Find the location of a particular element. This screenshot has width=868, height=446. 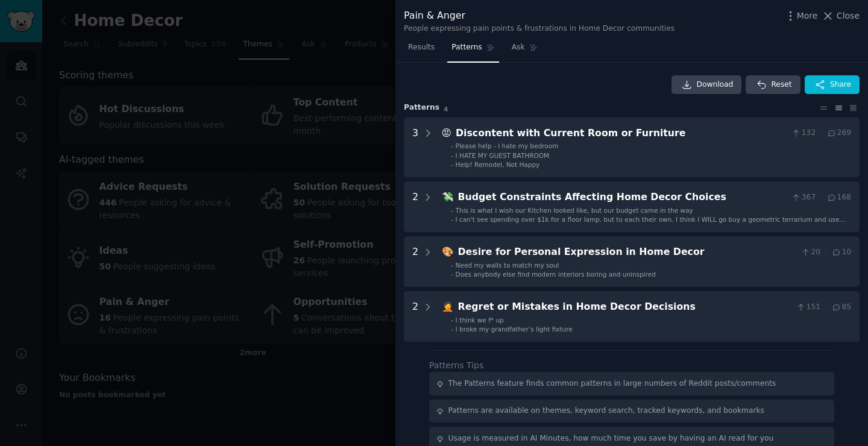

span: I HATE MY GUEST BATHROOM is located at coordinates (503, 155).